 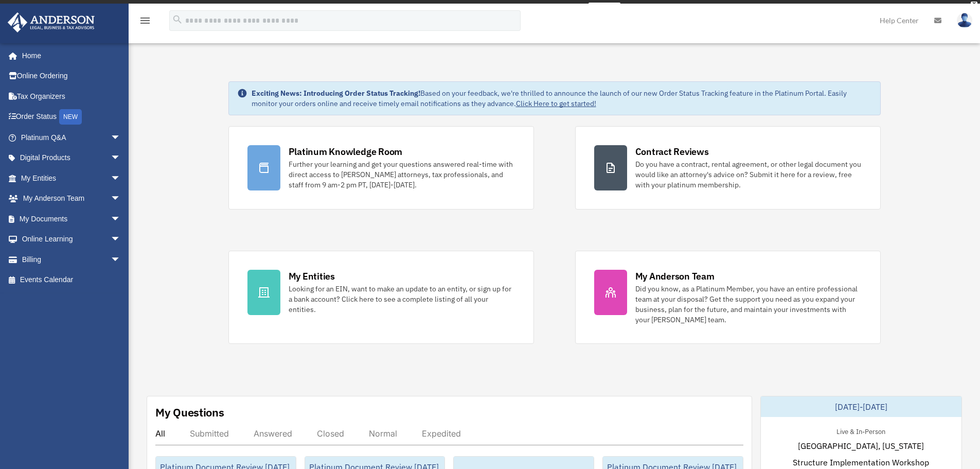 I want to click on div: Closed, so click(x=330, y=434).